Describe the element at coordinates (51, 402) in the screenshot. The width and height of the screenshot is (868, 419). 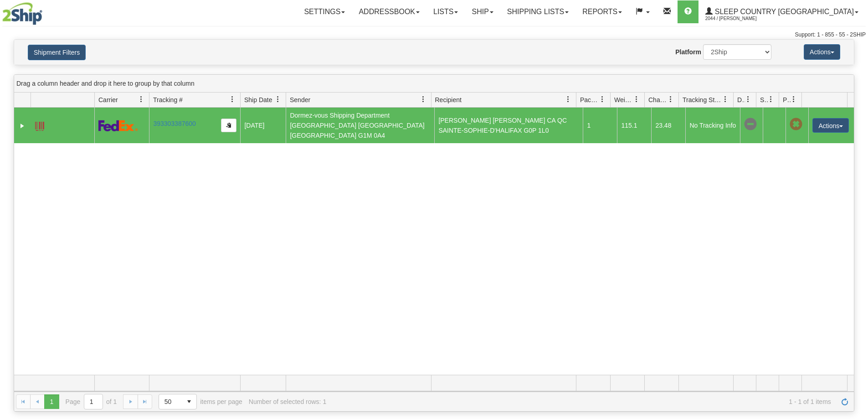
I see `span: Page 1` at that location.